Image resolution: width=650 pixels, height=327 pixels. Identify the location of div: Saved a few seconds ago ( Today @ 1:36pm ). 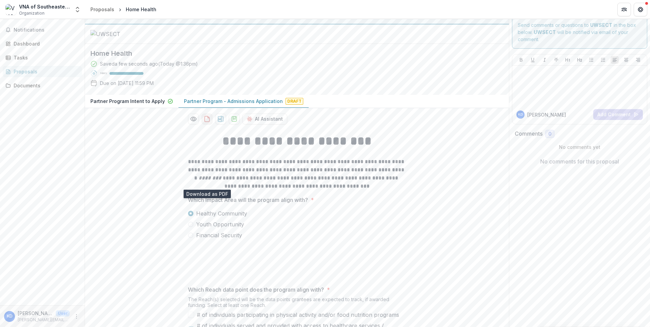
(149, 64).